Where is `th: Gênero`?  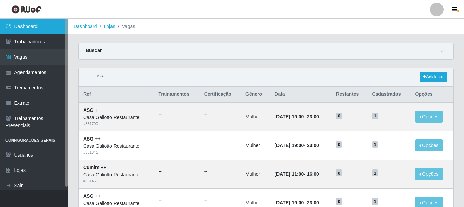
th: Gênero is located at coordinates (256, 94).